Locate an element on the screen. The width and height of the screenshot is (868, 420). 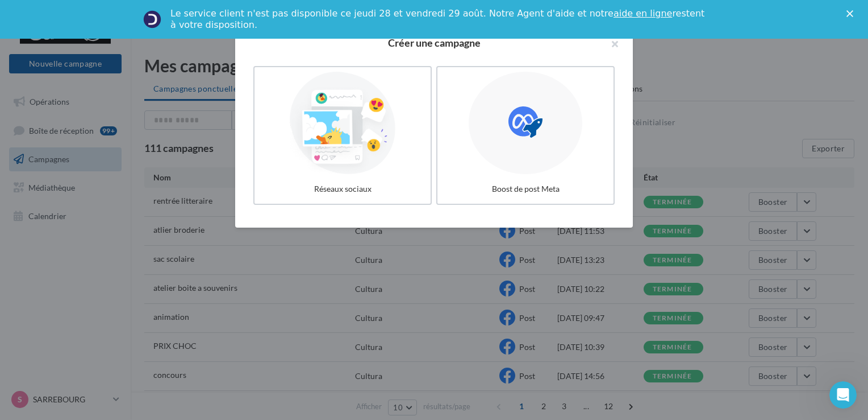
div: Le service client n'est pas disponible ce jeudi 28 et vendredi 29 août. Notre Agent d'aide et not... is located at coordinates (439, 20).